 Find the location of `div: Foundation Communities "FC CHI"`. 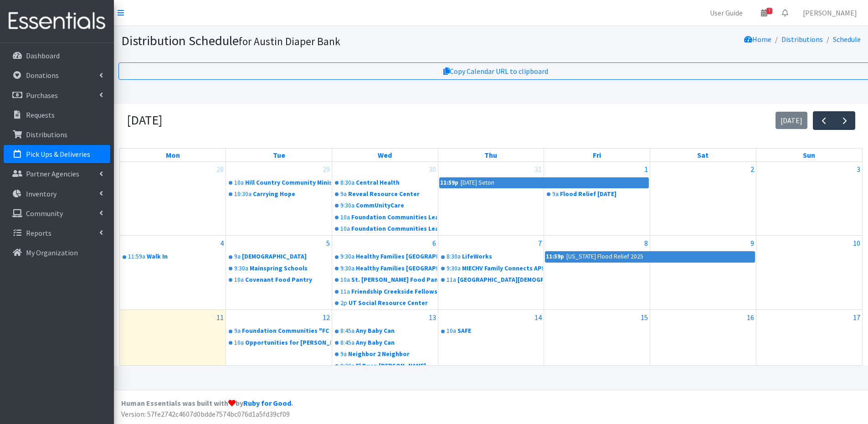

div: Foundation Communities "FC CHI" is located at coordinates (286, 331).